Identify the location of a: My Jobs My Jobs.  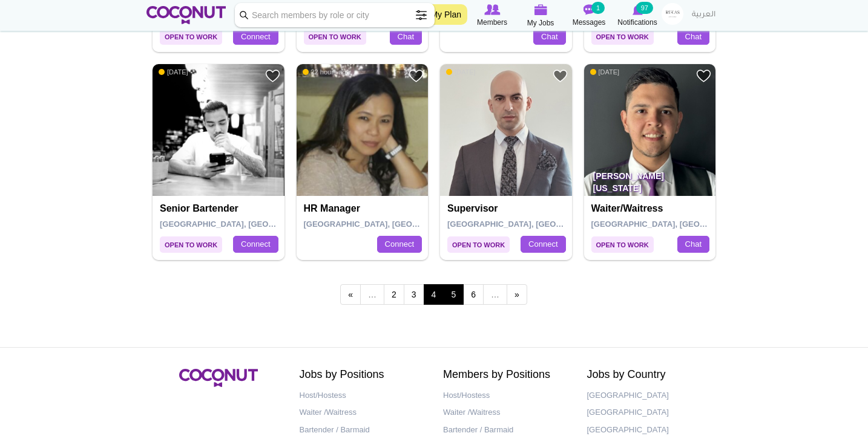
(540, 16).